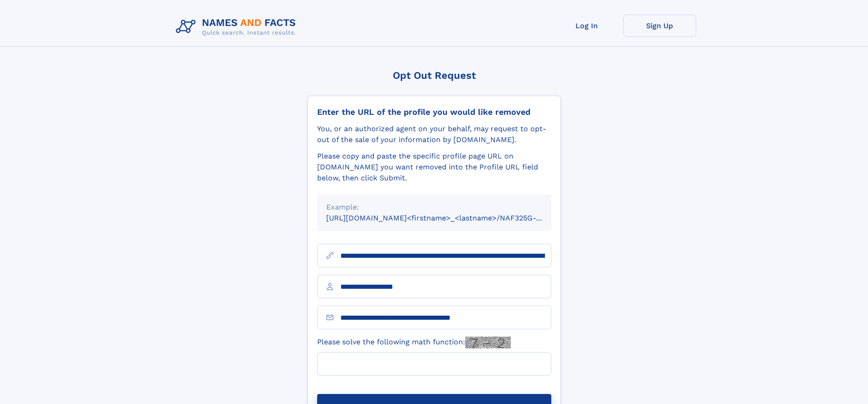  Describe the element at coordinates (434, 135) in the screenshot. I see `div: You, or an authorized agent on your behalf, may request to opt-out of the sale of your informatio...` at that location.